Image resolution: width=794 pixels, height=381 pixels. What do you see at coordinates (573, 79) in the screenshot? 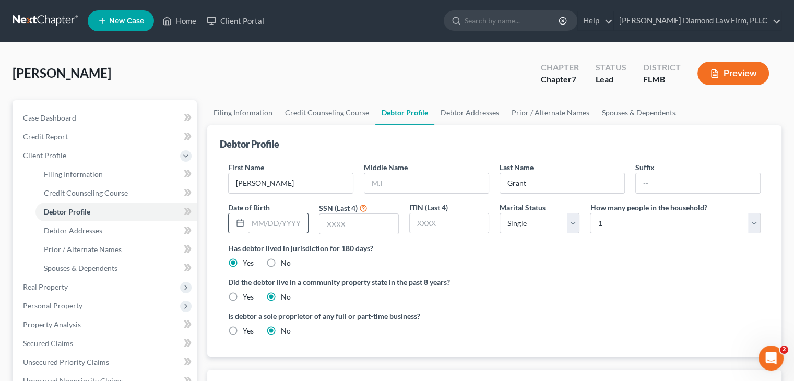
I see `span: 7` at bounding box center [573, 79].